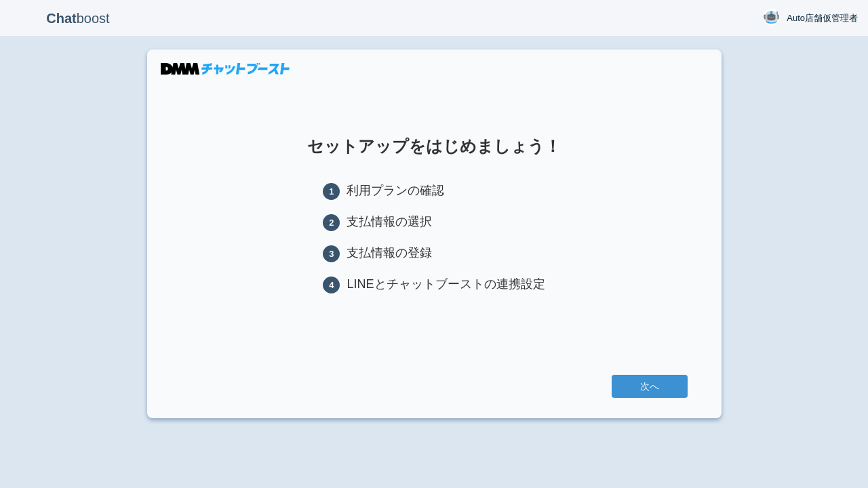 This screenshot has width=868, height=488. I want to click on span: 2, so click(331, 222).